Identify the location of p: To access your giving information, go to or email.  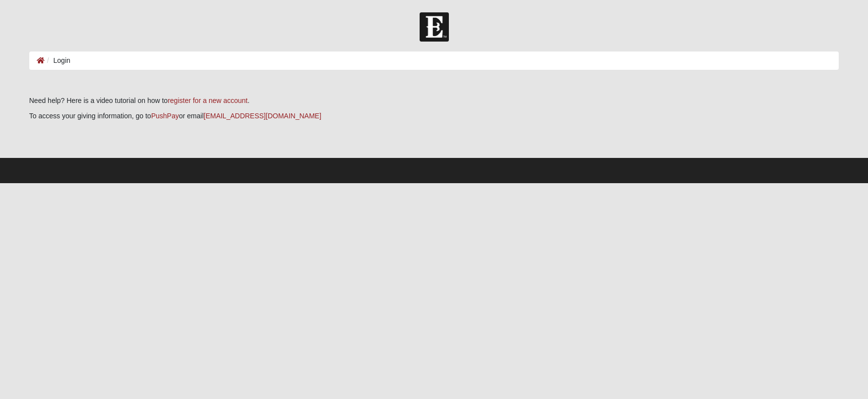
(434, 116).